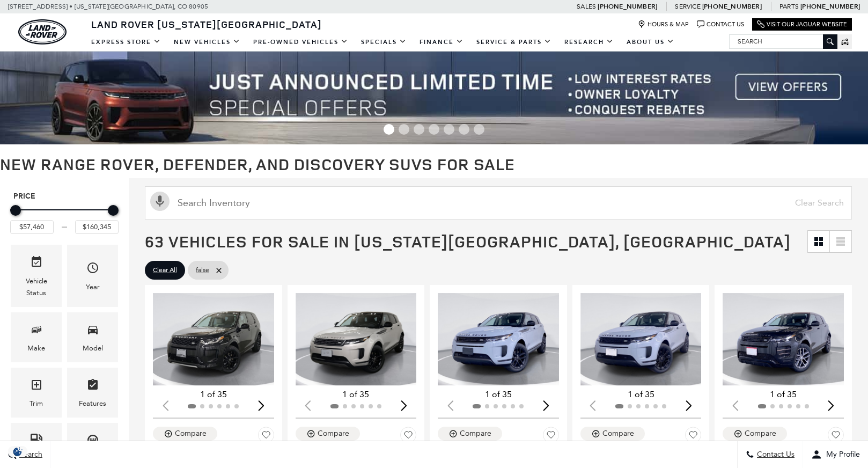 The image size is (868, 468). What do you see at coordinates (113, 210) in the screenshot?
I see `div: Maximum Price` at bounding box center [113, 210].